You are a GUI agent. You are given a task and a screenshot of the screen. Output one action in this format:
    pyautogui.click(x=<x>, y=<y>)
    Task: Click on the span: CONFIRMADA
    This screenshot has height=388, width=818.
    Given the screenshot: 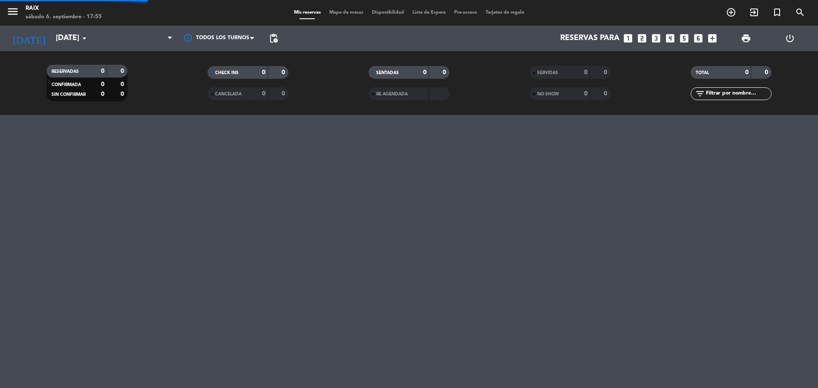 What is the action you would take?
    pyautogui.click(x=66, y=85)
    